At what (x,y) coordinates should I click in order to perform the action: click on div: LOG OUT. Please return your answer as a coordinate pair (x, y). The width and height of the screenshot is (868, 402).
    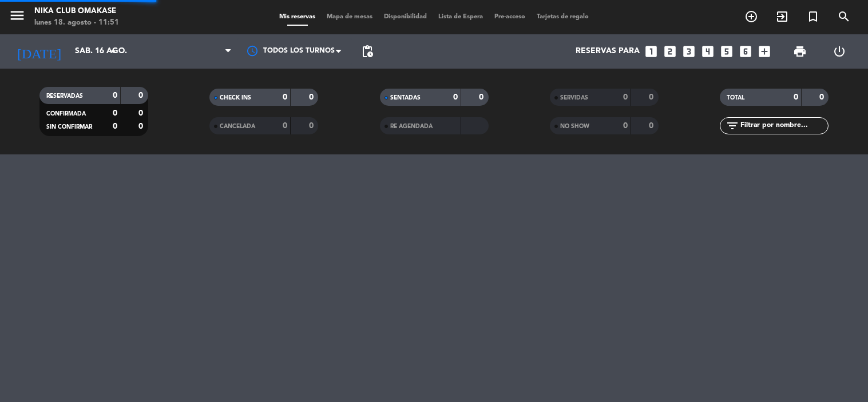
    Looking at the image, I should click on (840, 51).